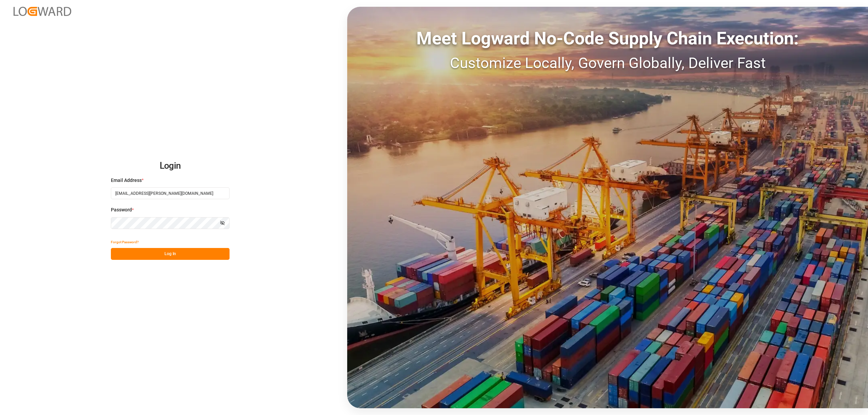 The width and height of the screenshot is (868, 415). What do you see at coordinates (608, 39) in the screenshot?
I see `div: Meet Logward No-Code Supply Chain Execution:` at bounding box center [608, 39].